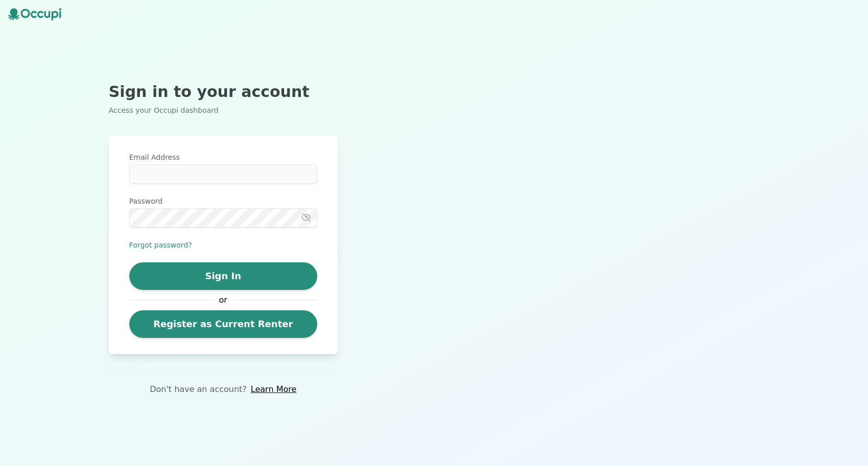  I want to click on p: Don't have an account?, so click(198, 390).